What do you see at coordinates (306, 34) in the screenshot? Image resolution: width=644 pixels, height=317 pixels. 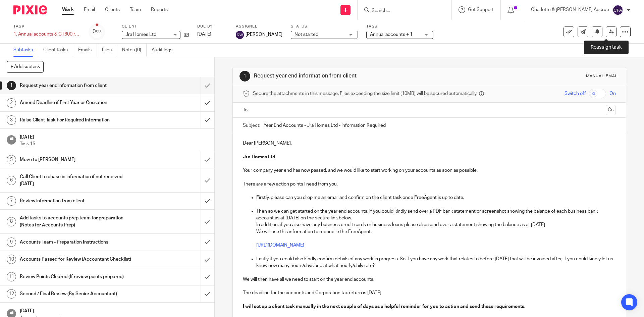 I see `span: Not started` at bounding box center [306, 34].